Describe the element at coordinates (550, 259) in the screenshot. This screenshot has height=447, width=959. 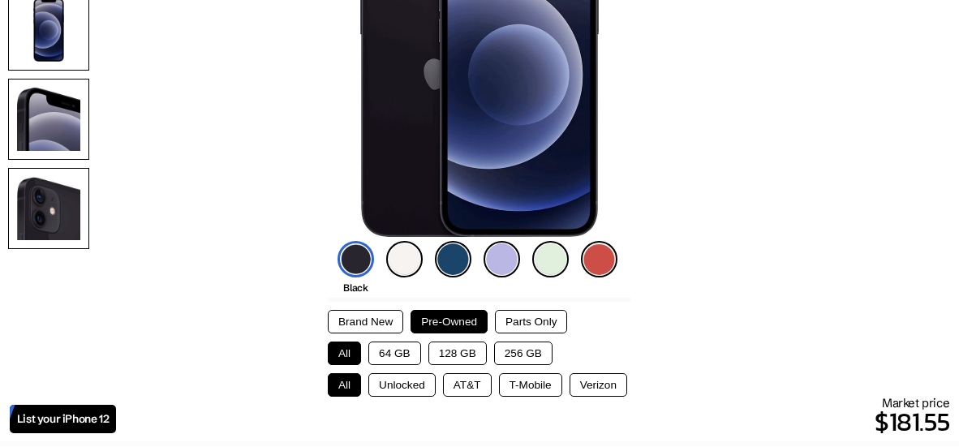
I see `img: green-icon` at that location.